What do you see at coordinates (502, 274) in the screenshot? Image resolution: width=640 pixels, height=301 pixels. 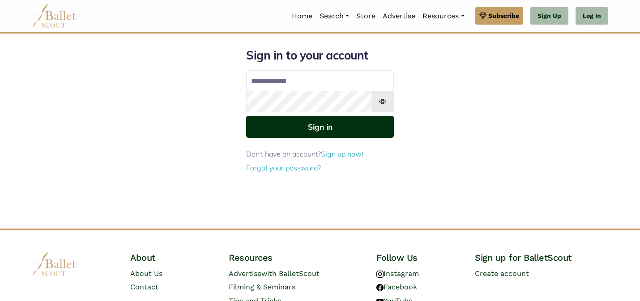 I see `a: Create account` at bounding box center [502, 274].